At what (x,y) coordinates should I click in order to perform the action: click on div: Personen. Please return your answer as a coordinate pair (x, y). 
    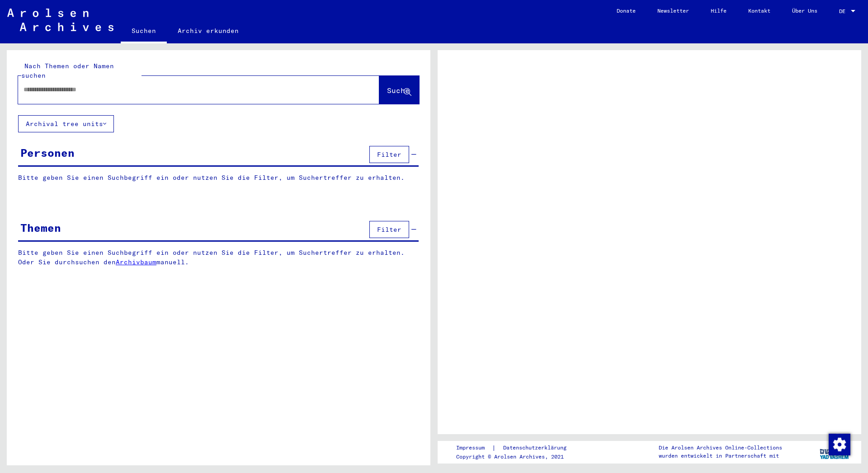
    Looking at the image, I should click on (48, 153).